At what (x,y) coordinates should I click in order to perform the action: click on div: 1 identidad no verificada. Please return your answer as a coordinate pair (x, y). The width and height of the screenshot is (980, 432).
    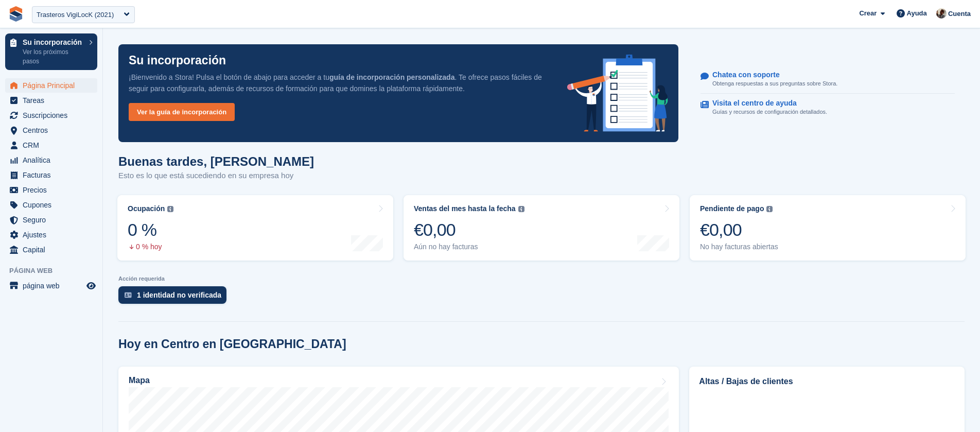
    Looking at the image, I should click on (179, 296).